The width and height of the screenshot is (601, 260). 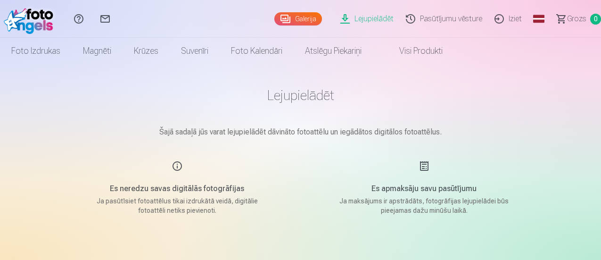 I want to click on p: Ja maksājums ir apstrādāts, fotogrāfijas lejupielādei būs pieejamas dažu minūšu laikā., so click(x=424, y=205).